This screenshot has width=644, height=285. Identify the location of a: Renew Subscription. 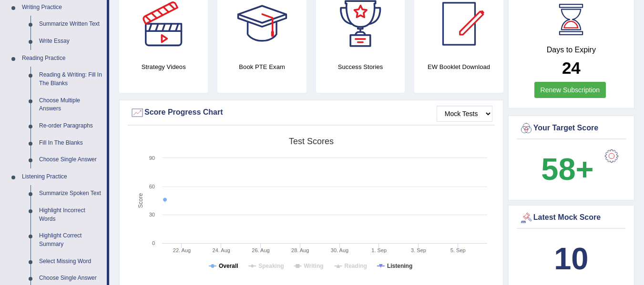
(570, 90).